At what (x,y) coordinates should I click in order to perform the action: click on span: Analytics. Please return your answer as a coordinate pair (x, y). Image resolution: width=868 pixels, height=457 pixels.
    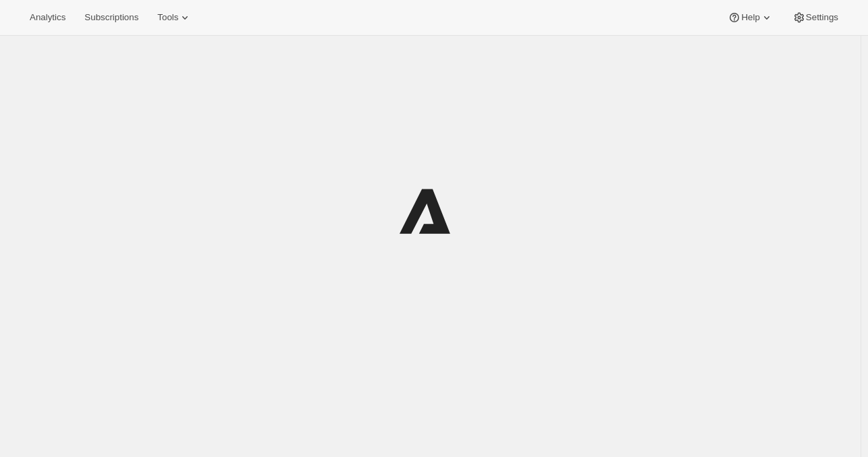
    Looking at the image, I should click on (47, 18).